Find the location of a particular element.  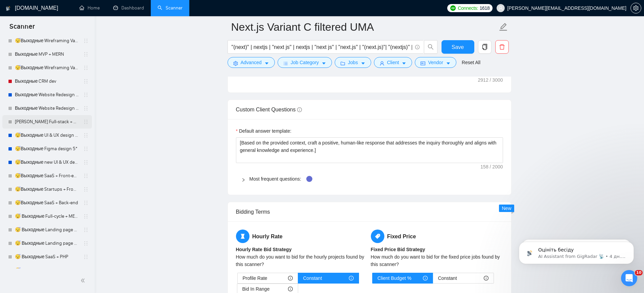

span: Client Budget % is located at coordinates (394, 279).